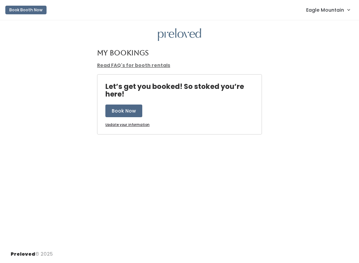 The image size is (359, 263). What do you see at coordinates (32, 251) in the screenshot?
I see `div: © 2025` at bounding box center [32, 251].